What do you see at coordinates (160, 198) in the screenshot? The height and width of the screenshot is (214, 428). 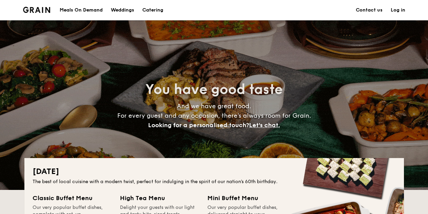 I see `div: High Tea Menu` at bounding box center [160, 198].